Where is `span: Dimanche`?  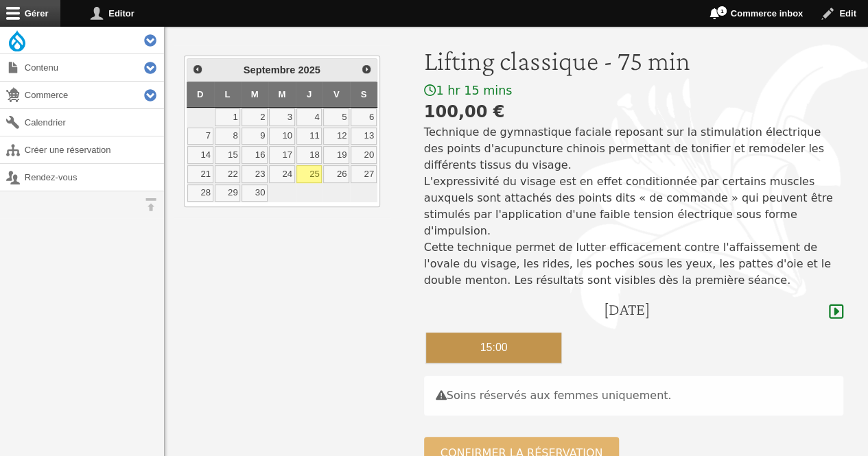
span: Dimanche is located at coordinates (200, 93).